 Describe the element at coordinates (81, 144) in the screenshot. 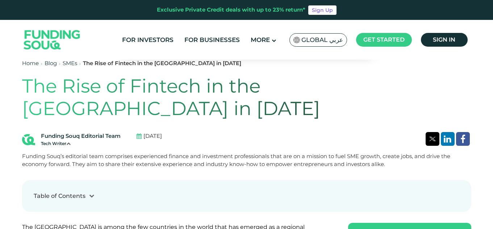

I see `div: Tech Writer` at that location.